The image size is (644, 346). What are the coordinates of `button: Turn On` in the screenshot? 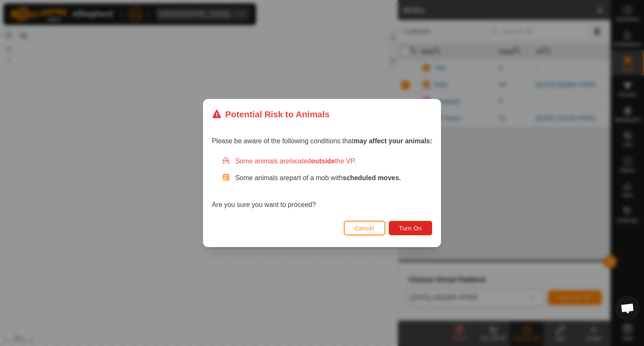 It's located at (411, 228).